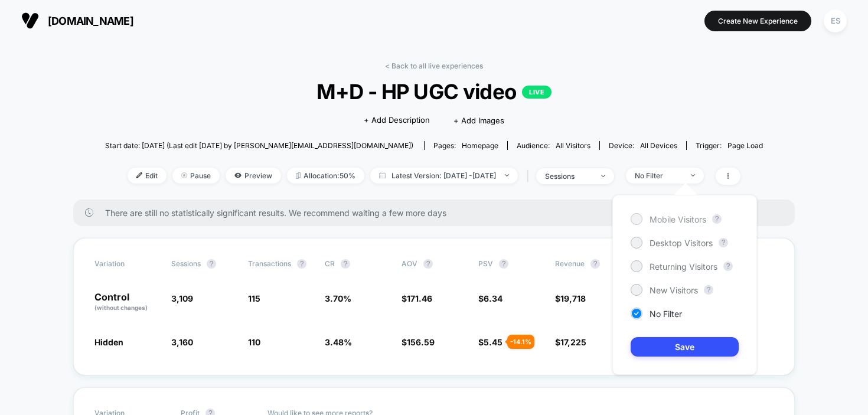  Describe the element at coordinates (665, 313) in the screenshot. I see `span: No Filter` at that location.